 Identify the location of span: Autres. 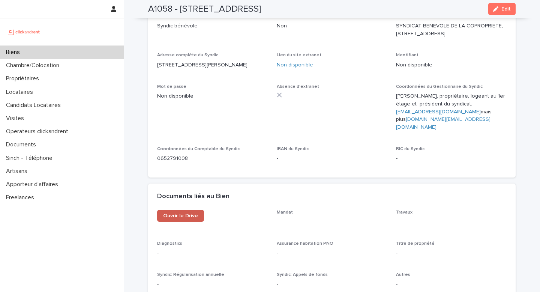
(403, 275).